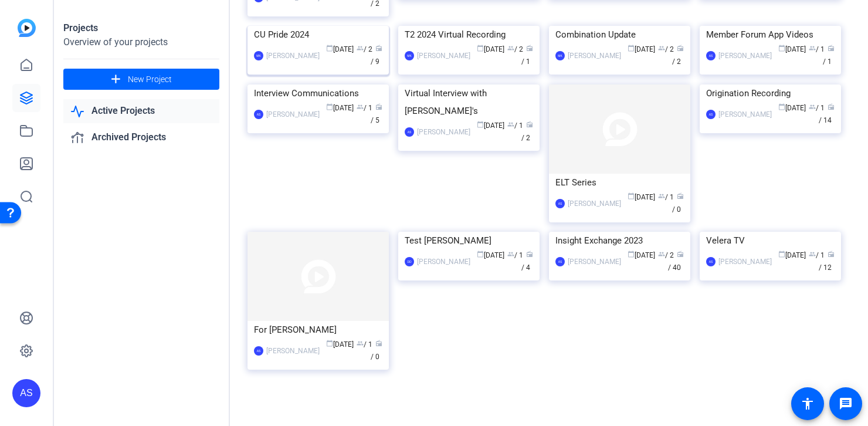 This screenshot has height=426, width=868. Describe the element at coordinates (318, 93) in the screenshot. I see `div: Interview Communications` at that location.